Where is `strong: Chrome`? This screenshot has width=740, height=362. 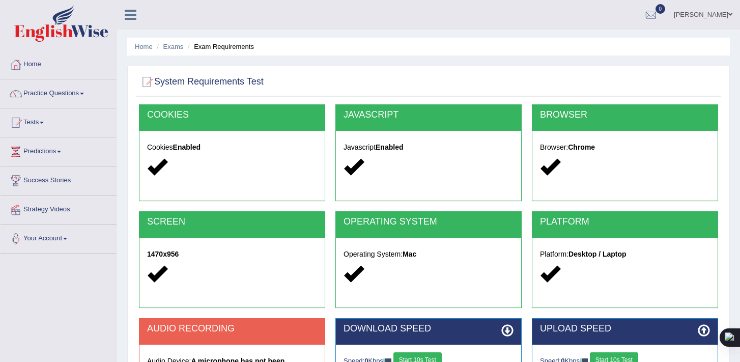
strong: Chrome is located at coordinates (581, 147).